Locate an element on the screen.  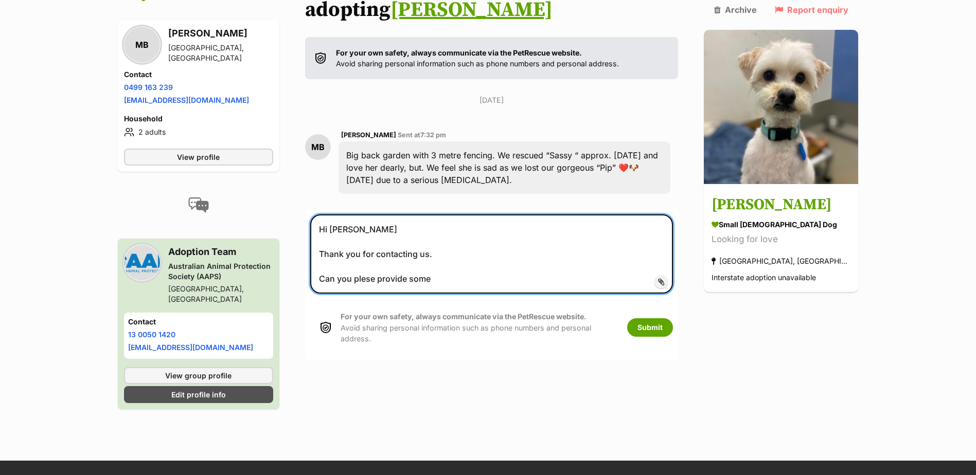
span: Sent at is located at coordinates (422, 135).